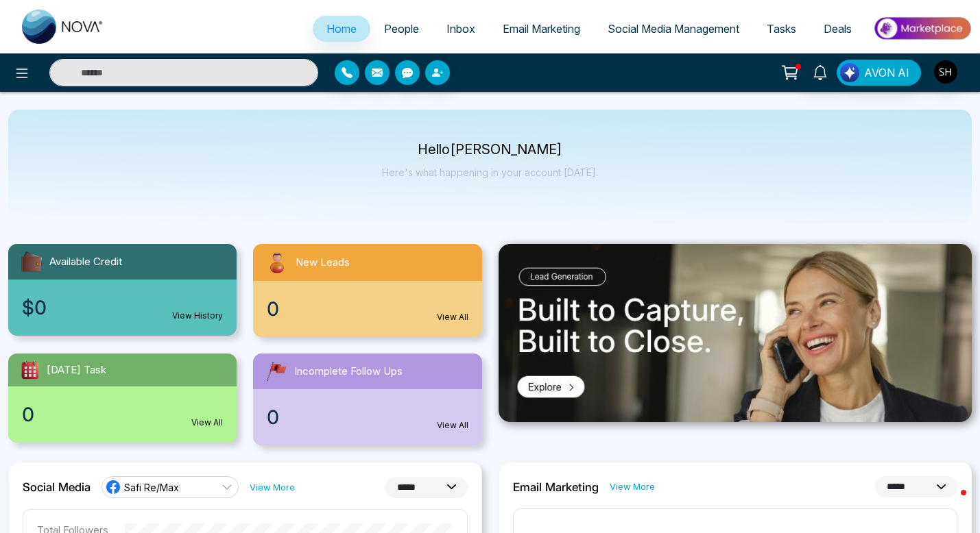 The width and height of the screenshot is (980, 533). I want to click on button: AVON AI, so click(879, 73).